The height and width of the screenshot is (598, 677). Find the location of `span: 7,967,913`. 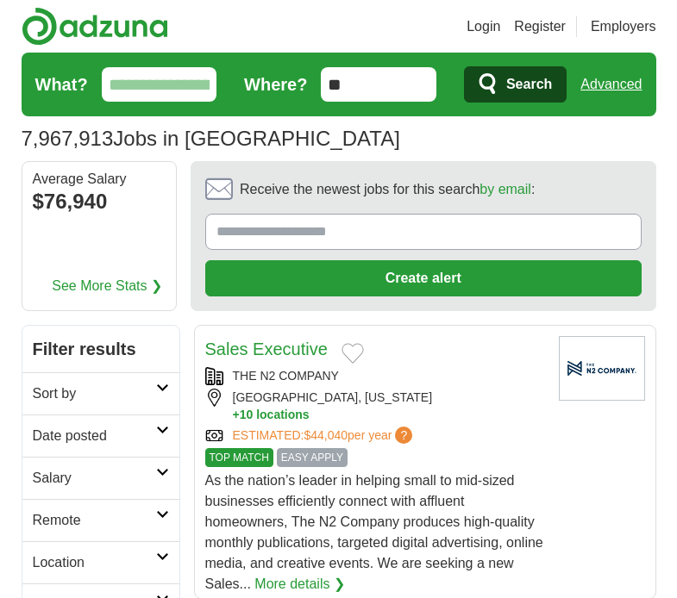

span: 7,967,913 is located at coordinates (67, 139).